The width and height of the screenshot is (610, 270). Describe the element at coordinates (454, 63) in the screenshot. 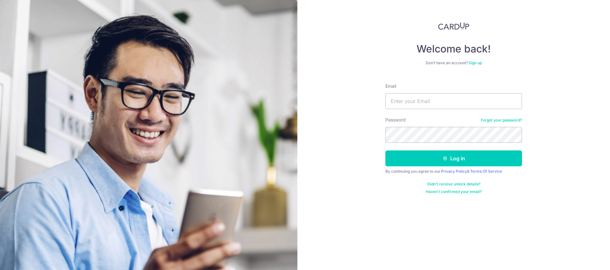

I see `div: Don’t have an account?` at that location.